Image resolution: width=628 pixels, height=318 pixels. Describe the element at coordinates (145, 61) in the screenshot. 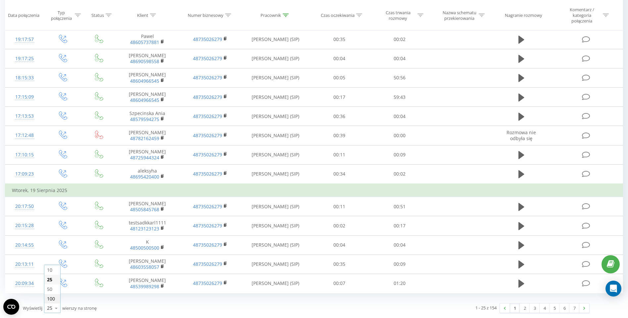

I see `a: 48690598558` at that location.